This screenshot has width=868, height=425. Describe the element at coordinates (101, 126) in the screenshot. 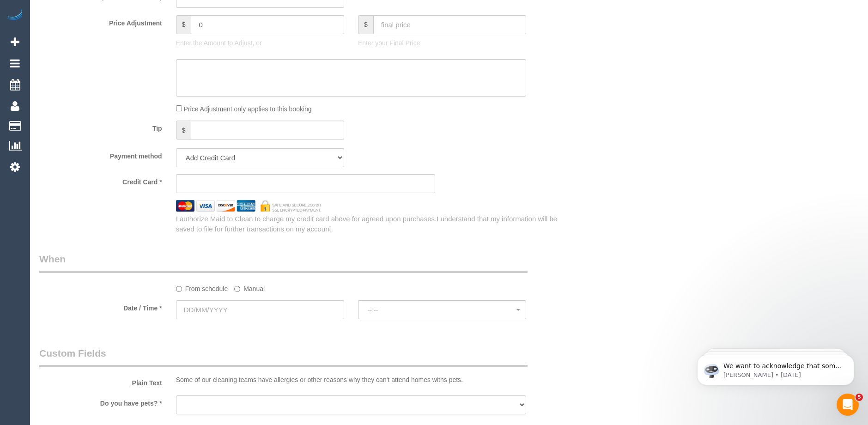

I see `label: Tip` at that location.